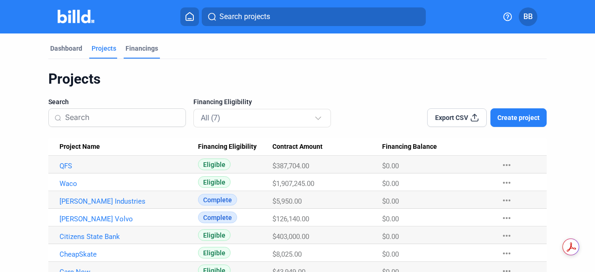 The height and width of the screenshot is (272, 595). What do you see at coordinates (451, 118) in the screenshot?
I see `span: Export CSV` at bounding box center [451, 118].